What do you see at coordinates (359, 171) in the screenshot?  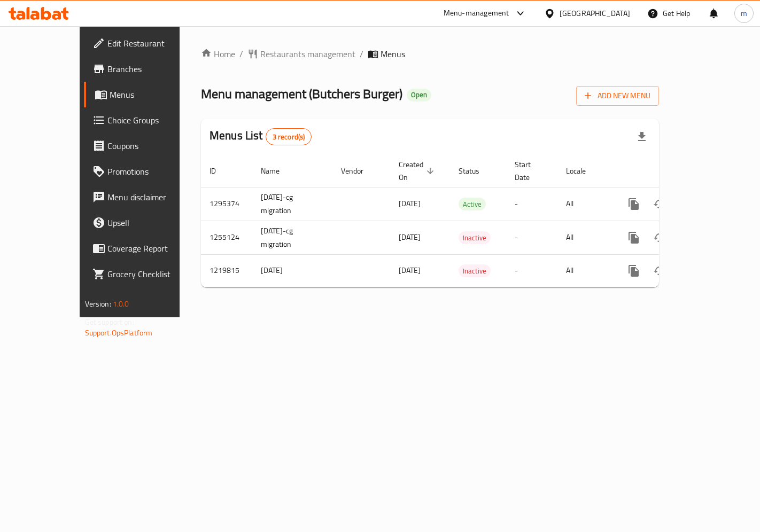 I see `span: Vendor` at bounding box center [359, 171].